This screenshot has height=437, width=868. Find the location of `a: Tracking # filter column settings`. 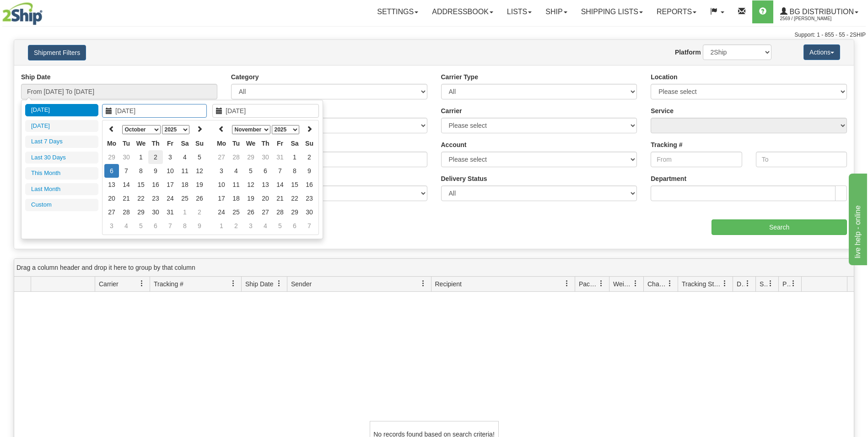

a: Tracking # filter column settings is located at coordinates (233, 283).